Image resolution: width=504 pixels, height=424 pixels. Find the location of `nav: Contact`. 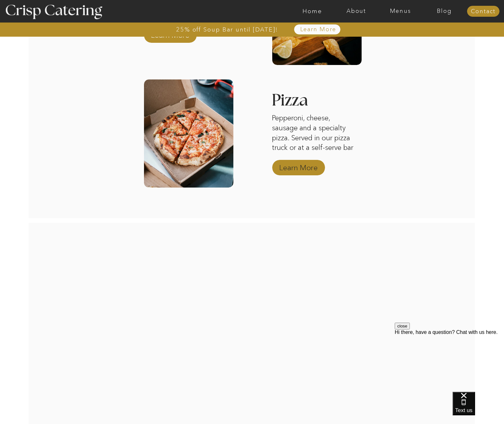

nav: Contact is located at coordinates (483, 11).